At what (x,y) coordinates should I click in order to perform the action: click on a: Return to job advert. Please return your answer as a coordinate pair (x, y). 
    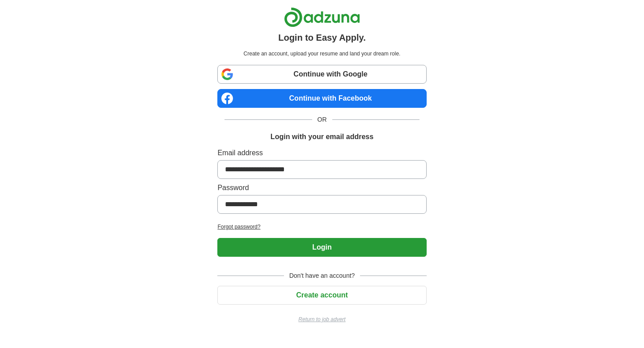
    Looking at the image, I should click on (321, 319).